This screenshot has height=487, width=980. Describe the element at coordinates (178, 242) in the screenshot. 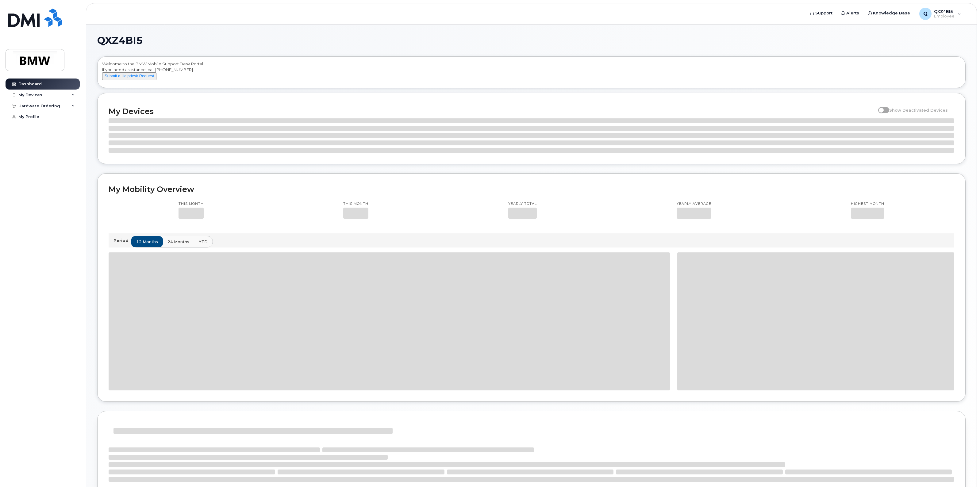

I see `span: 24 months` at that location.